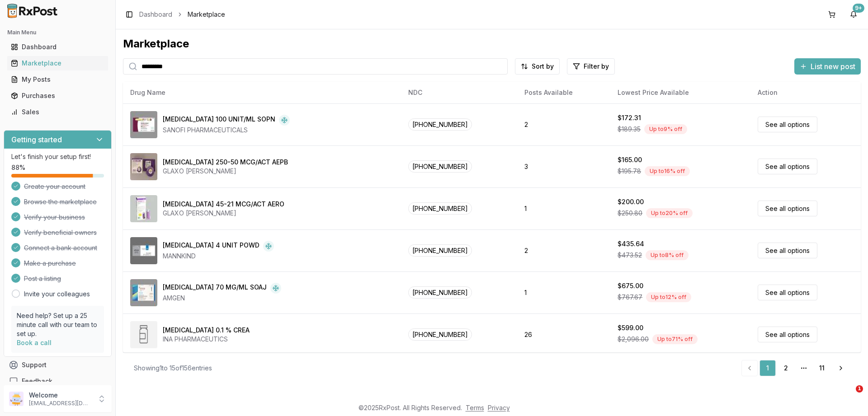 The width and height of the screenshot is (868, 416). I want to click on a: 2, so click(786, 368).